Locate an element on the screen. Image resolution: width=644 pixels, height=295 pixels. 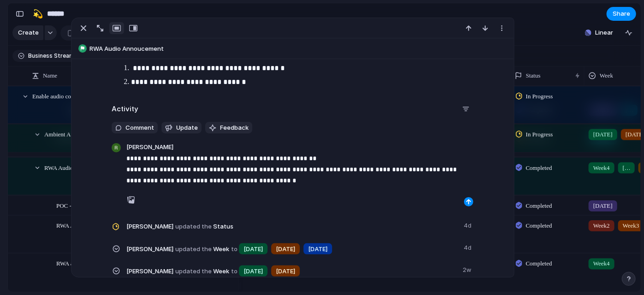
button: Create is located at coordinates (28, 33).